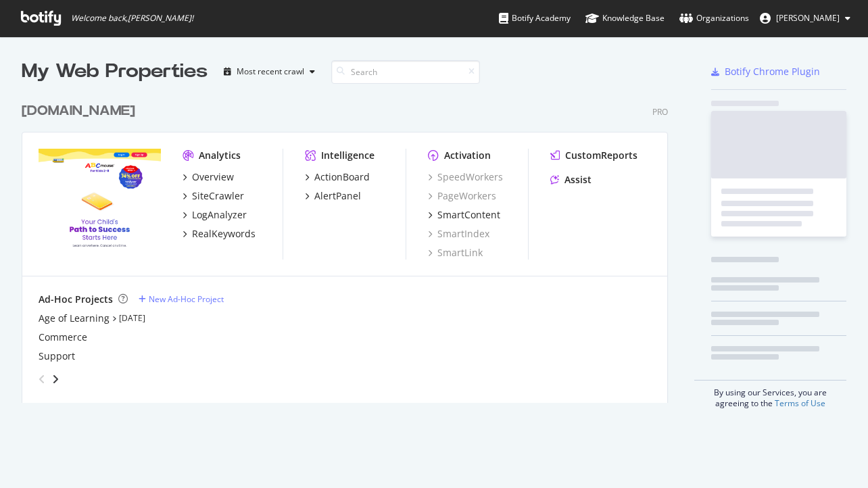 This screenshot has height=488, width=868. Describe the element at coordinates (333, 196) in the screenshot. I see `a: AlertPanel` at that location.